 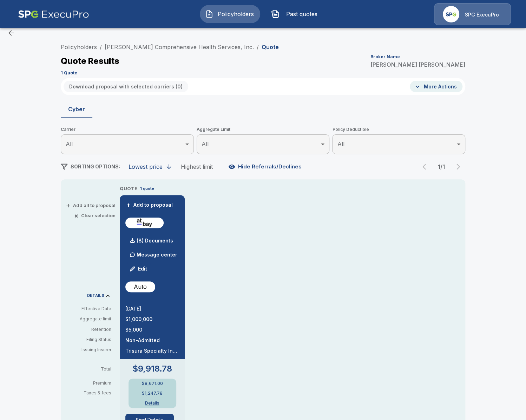 I want to click on p: $5,000, so click(x=152, y=330).